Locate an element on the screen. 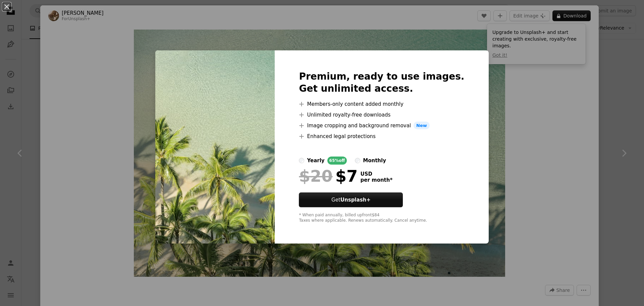 This screenshot has height=306, width=644. li: Members-only content added monthly is located at coordinates (381, 104).